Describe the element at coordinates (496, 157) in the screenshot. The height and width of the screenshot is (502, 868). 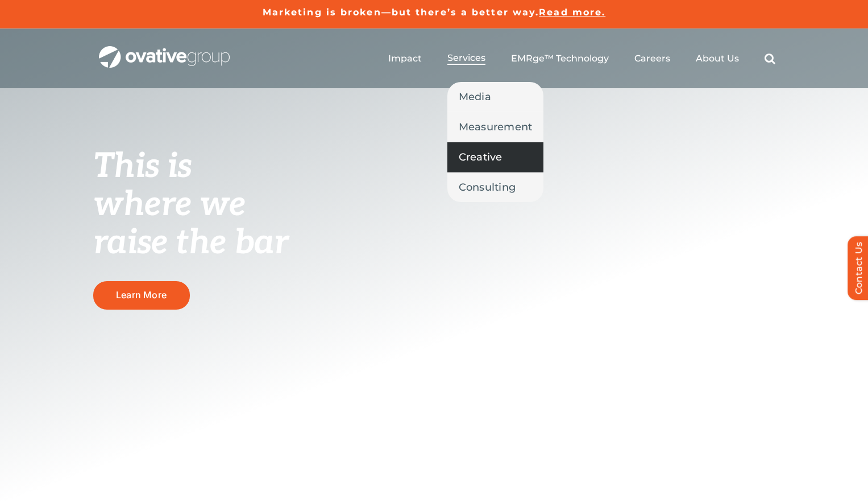
I see `a: Creative` at that location.